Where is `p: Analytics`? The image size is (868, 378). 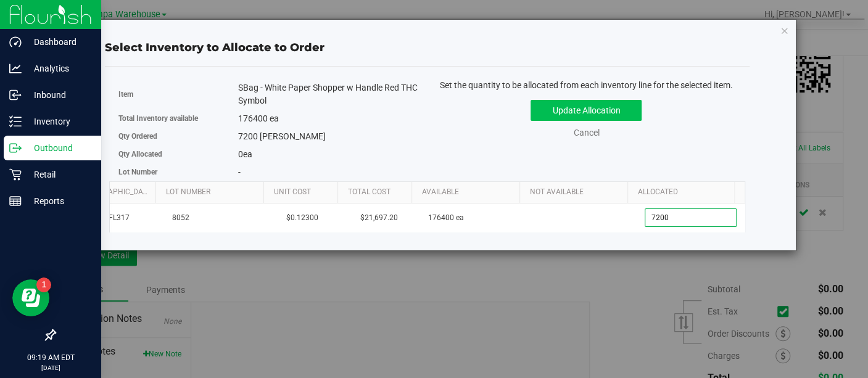 p: Analytics is located at coordinates (59, 68).